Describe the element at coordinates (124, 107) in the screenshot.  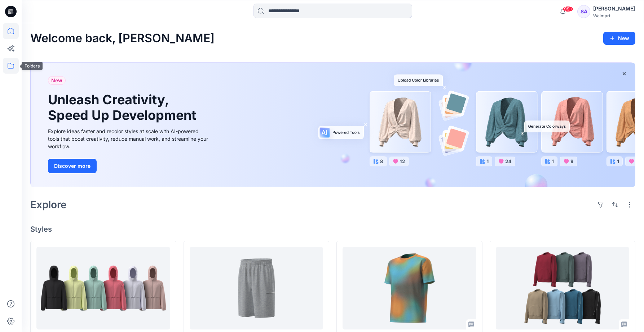
I see `h1: Unleash Creativity, Speed Up Development` at that location.